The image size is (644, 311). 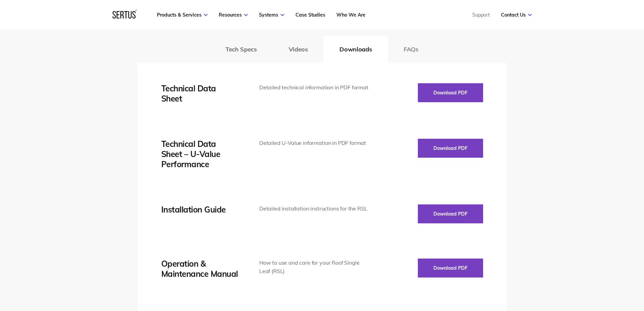 What do you see at coordinates (627, 294) in the screenshot?
I see `div: Chat Widget` at bounding box center [627, 294].